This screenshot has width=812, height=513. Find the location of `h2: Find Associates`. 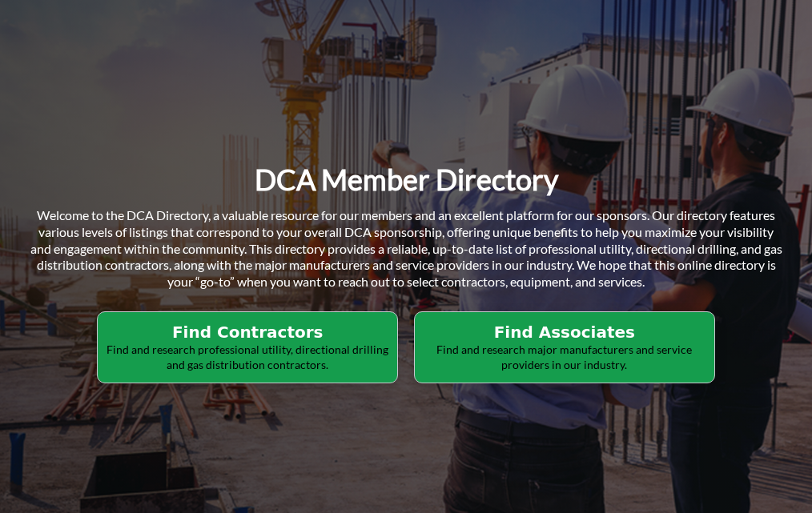

h2: Find Associates is located at coordinates (565, 332).